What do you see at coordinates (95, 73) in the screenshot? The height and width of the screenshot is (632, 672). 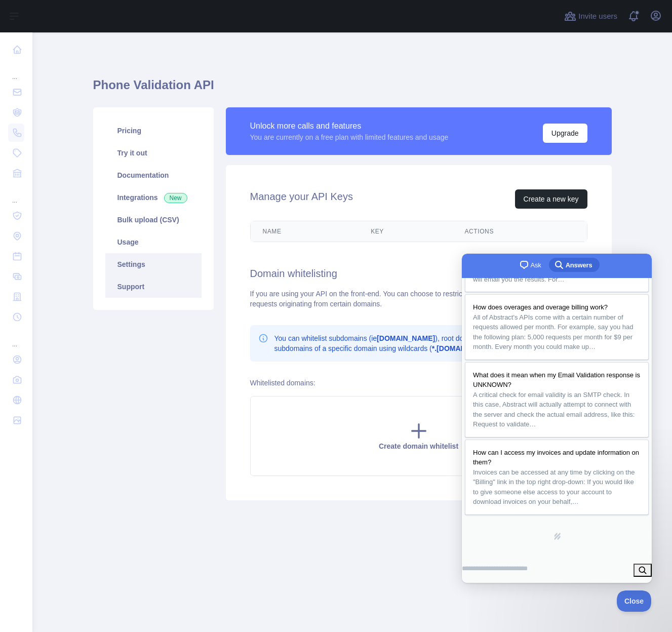 I see `a: How does overages and overage billing work?All of Abstract's APIs come with a certain number of r...` at bounding box center [95, 73].